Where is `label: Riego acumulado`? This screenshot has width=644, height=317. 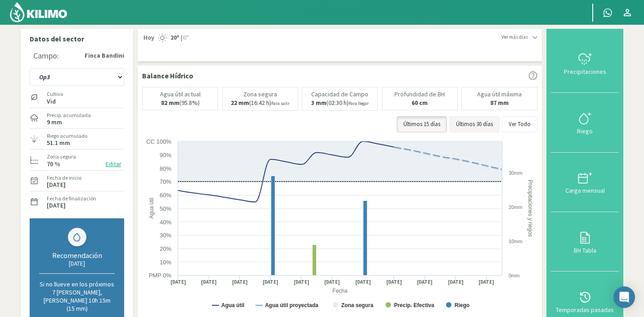 label: Riego acumulado is located at coordinates (67, 136).